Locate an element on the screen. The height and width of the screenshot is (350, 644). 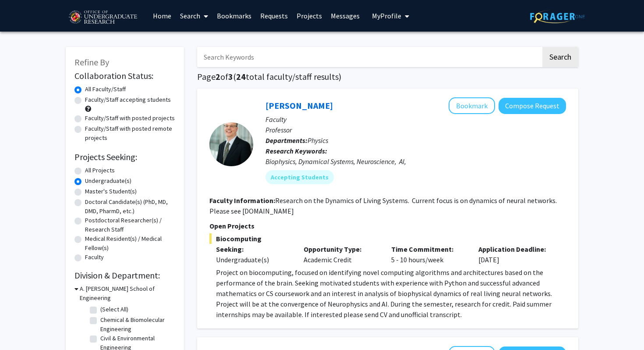
label: Doctoral Candidate(s) (PhD, MD, DMD, PharmD, etc.) is located at coordinates (130, 207).